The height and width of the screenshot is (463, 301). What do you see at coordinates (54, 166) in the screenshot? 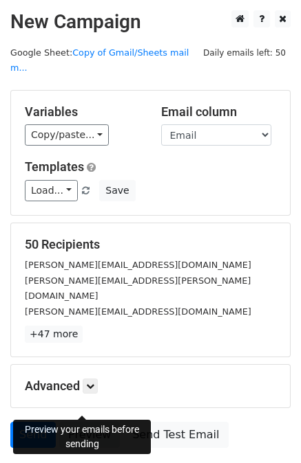
I see `a: Templates` at bounding box center [54, 166].